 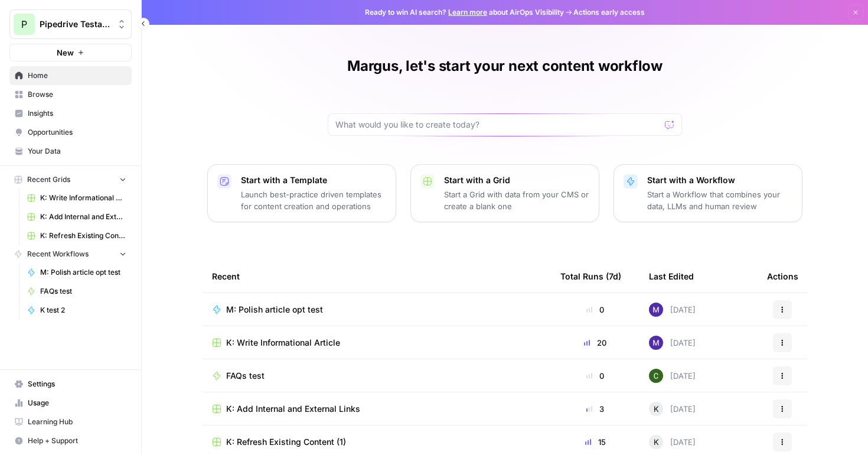 What do you see at coordinates (70, 53) in the screenshot?
I see `button: New` at bounding box center [70, 53].